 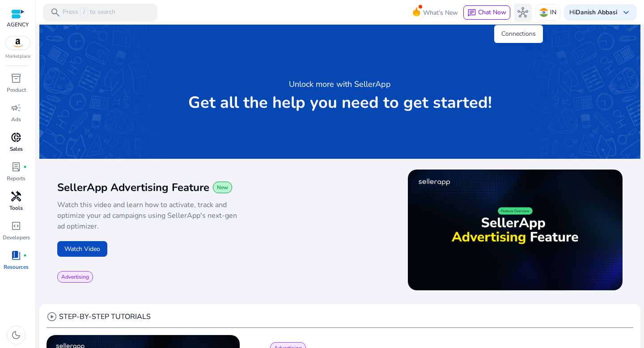 What do you see at coordinates (523, 13) in the screenshot?
I see `span: hub` at bounding box center [523, 13].